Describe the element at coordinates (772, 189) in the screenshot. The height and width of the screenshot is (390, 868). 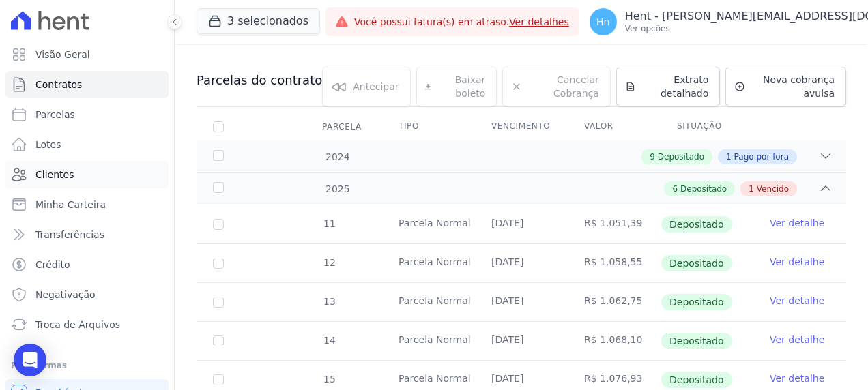
I see `span: Vencido` at that location.